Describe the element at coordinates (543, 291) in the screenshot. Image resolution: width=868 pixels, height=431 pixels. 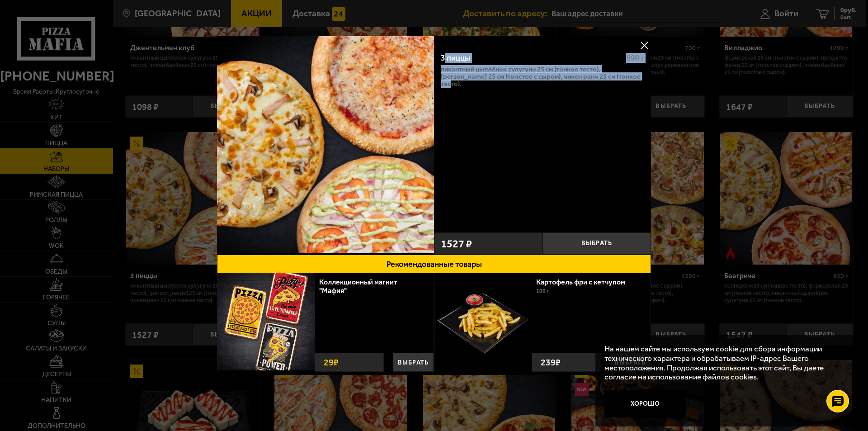
I see `span: 100 г` at that location.